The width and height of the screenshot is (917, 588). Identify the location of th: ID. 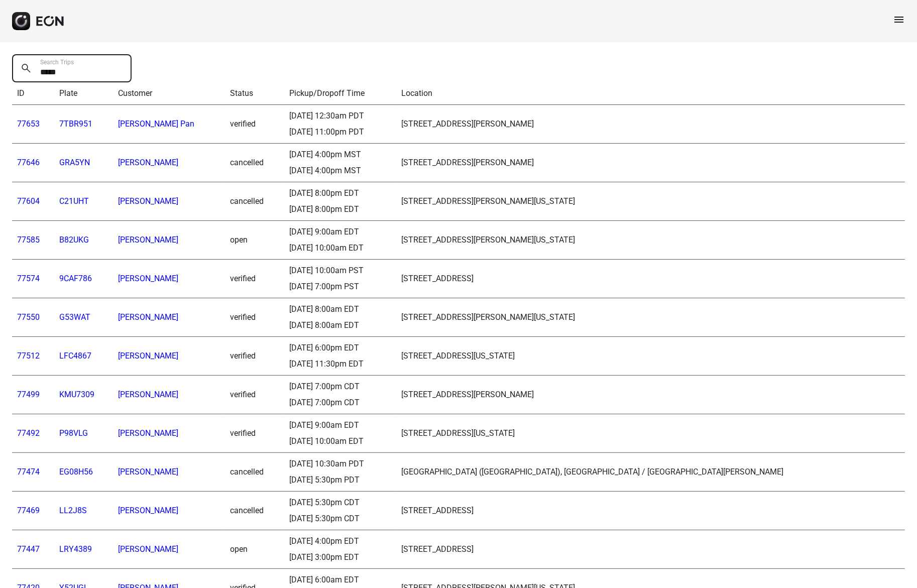
(33, 93).